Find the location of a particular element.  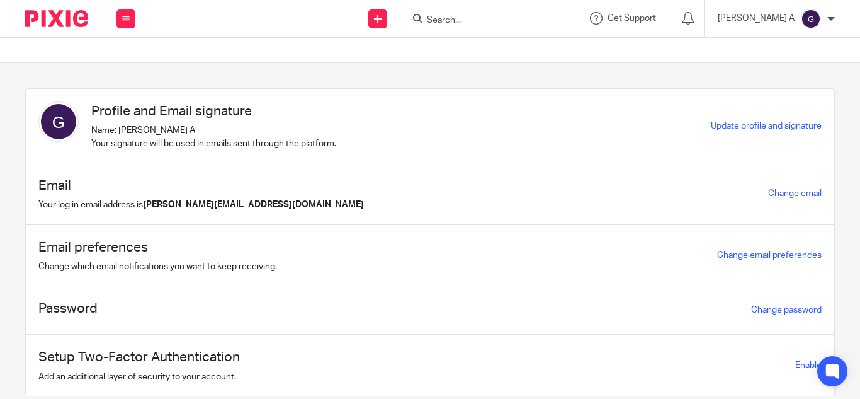

p: Your log in email address is is located at coordinates (201, 205).